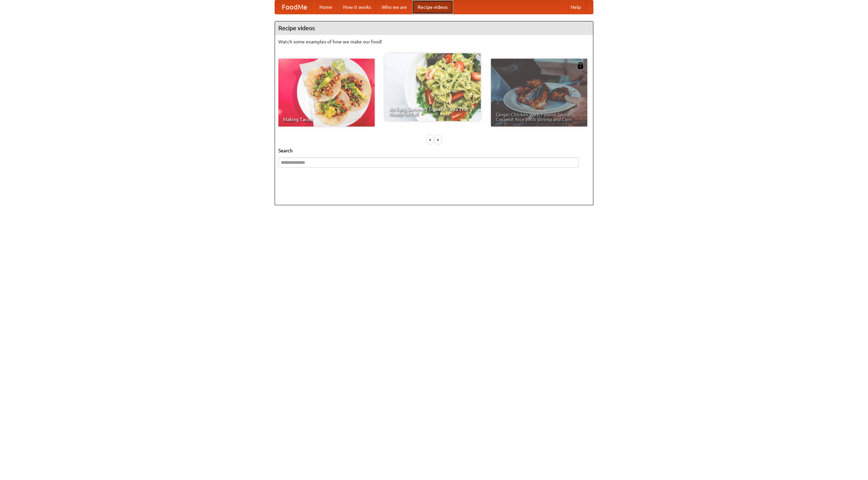 The height and width of the screenshot is (480, 868). I want to click on a: Recipe videos, so click(432, 7).